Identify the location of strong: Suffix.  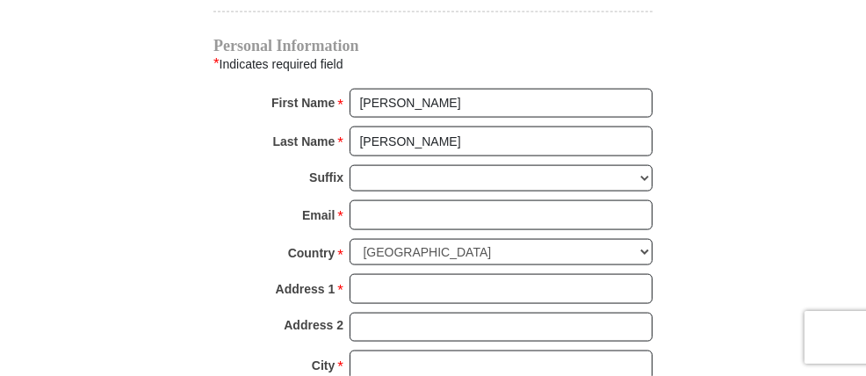
(326, 177).